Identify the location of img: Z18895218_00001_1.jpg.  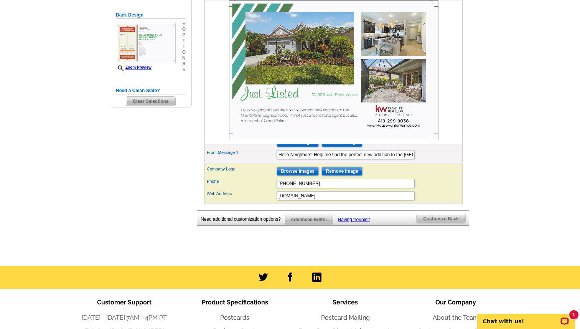
(334, 70).